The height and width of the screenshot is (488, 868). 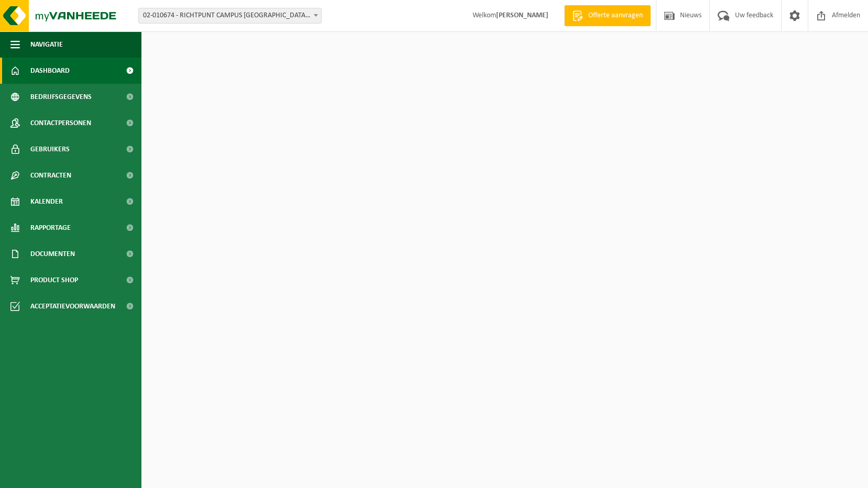 I want to click on a: Offerte aanvragen, so click(x=607, y=16).